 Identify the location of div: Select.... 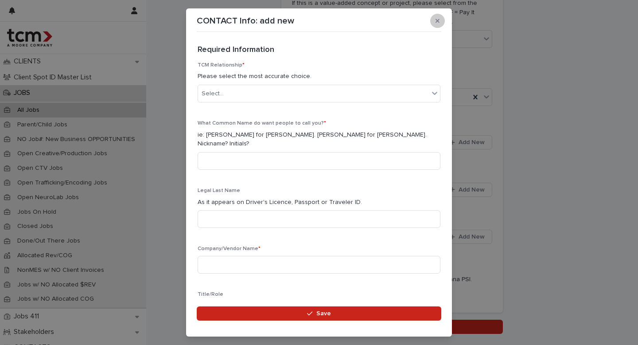
(213, 93).